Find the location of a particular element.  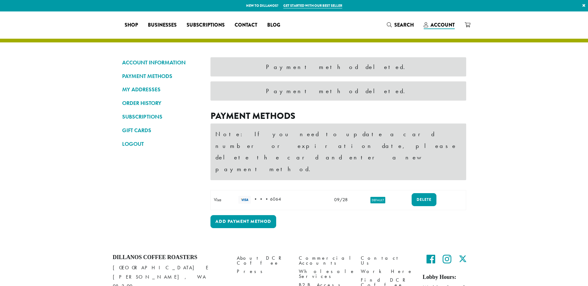

td: • • • 6064 is located at coordinates (279, 200).